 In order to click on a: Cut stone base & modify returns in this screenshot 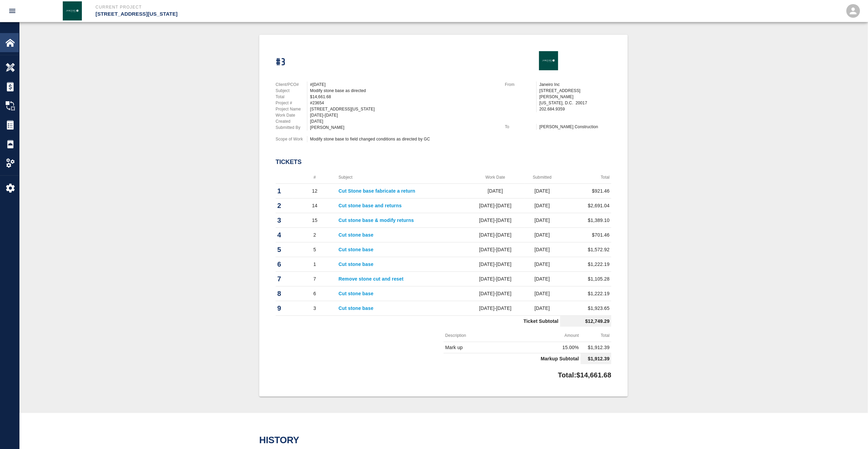, I will do `click(376, 220)`.